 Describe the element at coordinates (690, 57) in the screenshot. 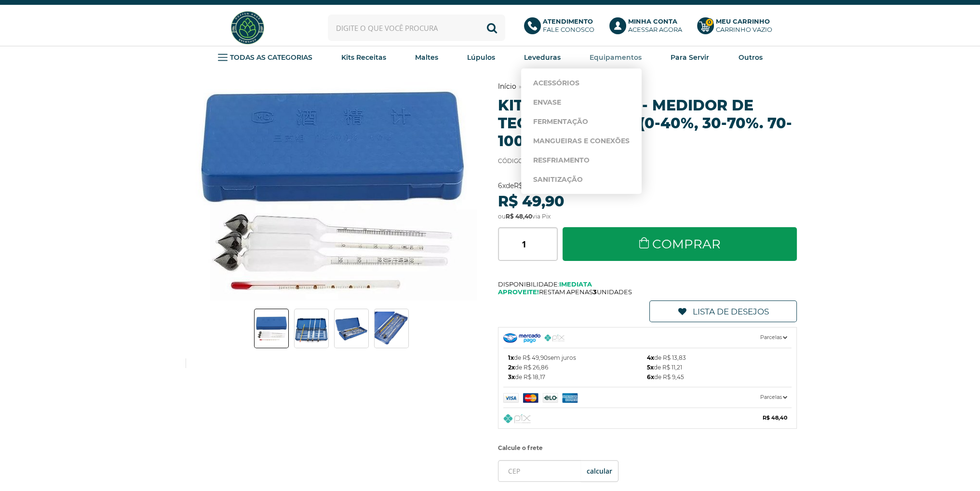

I see `strong: Para Servir` at that location.